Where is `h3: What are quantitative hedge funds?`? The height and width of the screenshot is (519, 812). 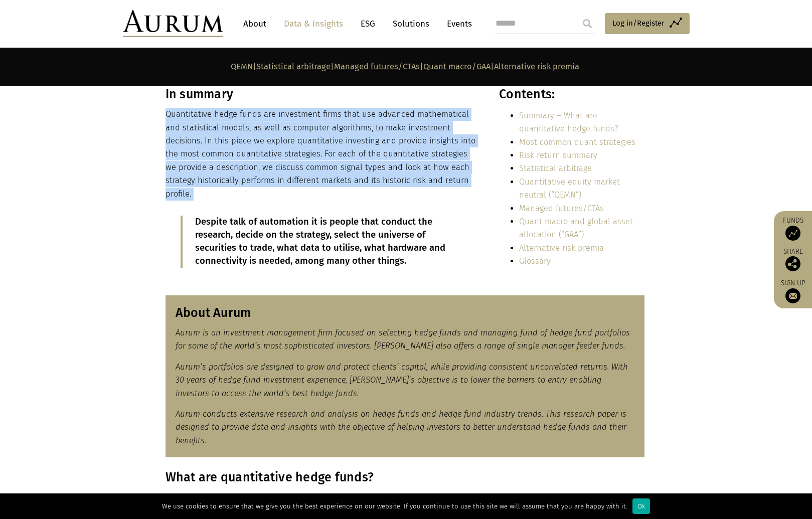 h3: What are quantitative hedge funds? is located at coordinates (405, 477).